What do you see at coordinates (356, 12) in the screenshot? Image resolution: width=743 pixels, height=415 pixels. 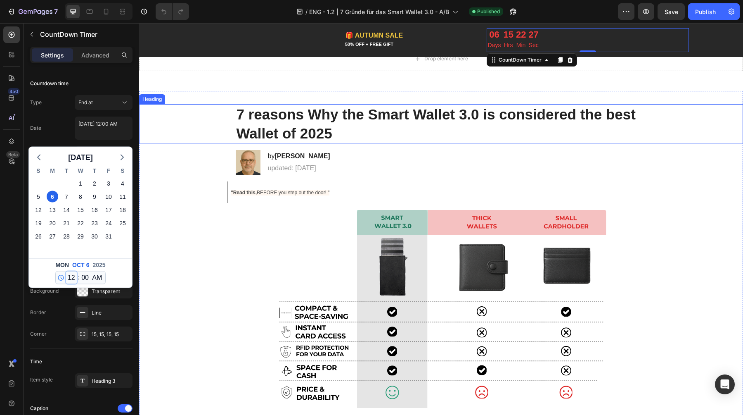 I see `div: 06` at bounding box center [356, 12].